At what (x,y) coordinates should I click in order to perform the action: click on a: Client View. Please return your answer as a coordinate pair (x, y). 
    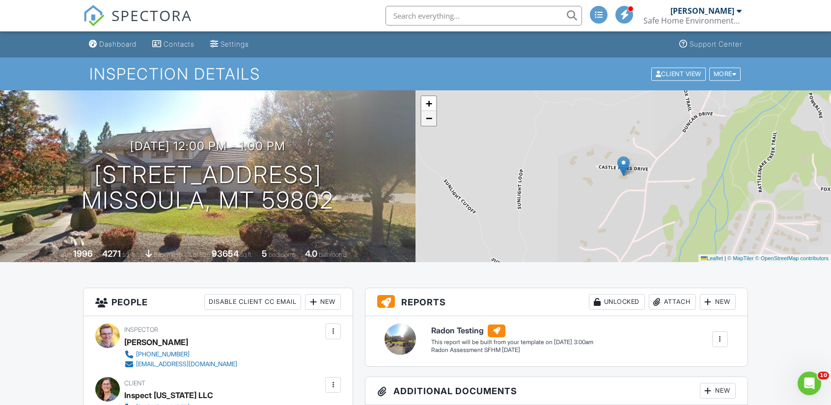
    Looking at the image, I should click on (679, 73).